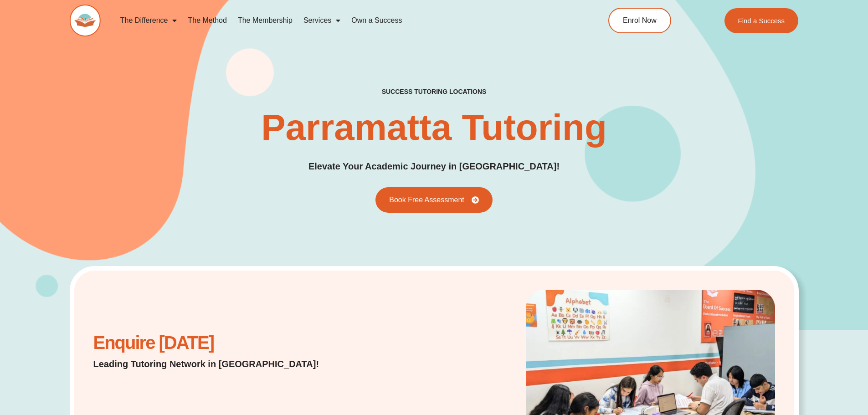 Image resolution: width=868 pixels, height=415 pixels. I want to click on a: Book Free Assessment, so click(434, 200).